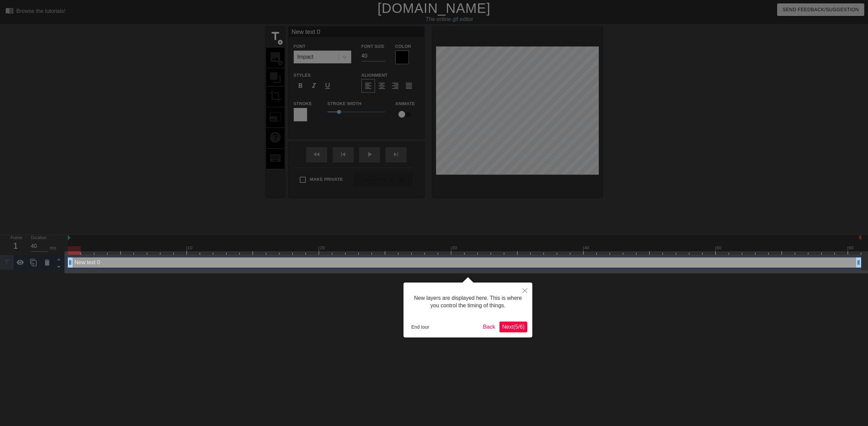 Image resolution: width=868 pixels, height=426 pixels. I want to click on button: Close, so click(525, 290).